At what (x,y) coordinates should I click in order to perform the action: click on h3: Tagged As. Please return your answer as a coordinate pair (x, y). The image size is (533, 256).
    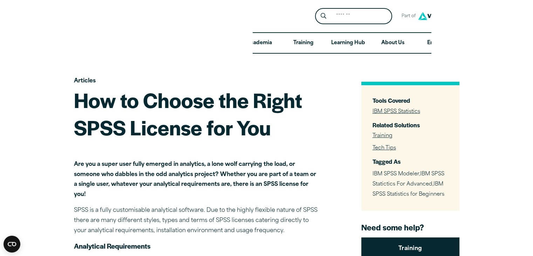
    Looking at the image, I should click on (410, 161).